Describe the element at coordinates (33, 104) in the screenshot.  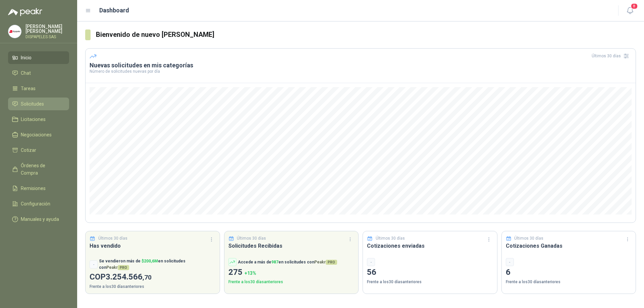
I see `span: Solicitudes` at that location.